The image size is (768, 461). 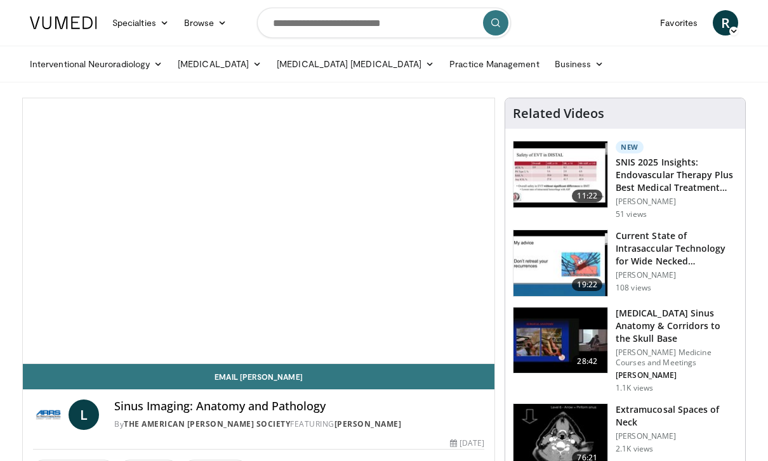 What do you see at coordinates (299, 407) in the screenshot?
I see `h4: Sinus Imaging: Anatomy and Pathology` at bounding box center [299, 407].